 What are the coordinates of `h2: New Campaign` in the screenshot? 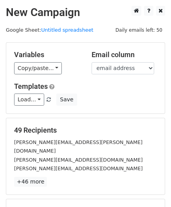 It's located at (85, 13).